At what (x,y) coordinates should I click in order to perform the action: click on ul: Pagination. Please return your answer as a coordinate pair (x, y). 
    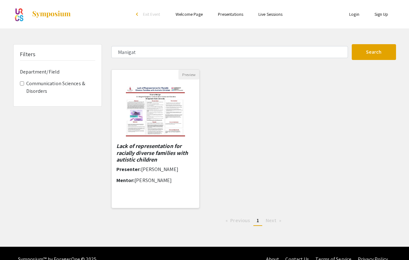
    Looking at the image, I should click on (253, 221).